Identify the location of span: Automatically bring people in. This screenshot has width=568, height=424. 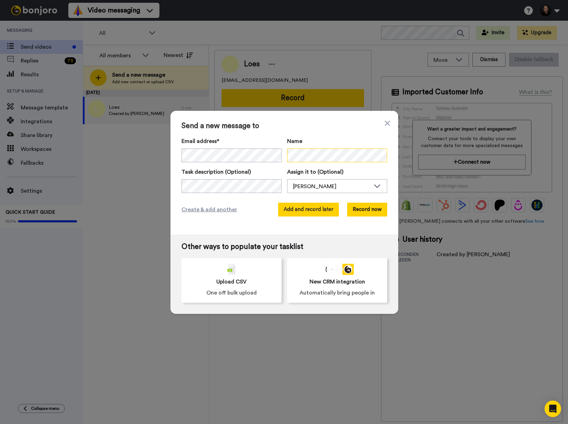
(337, 293).